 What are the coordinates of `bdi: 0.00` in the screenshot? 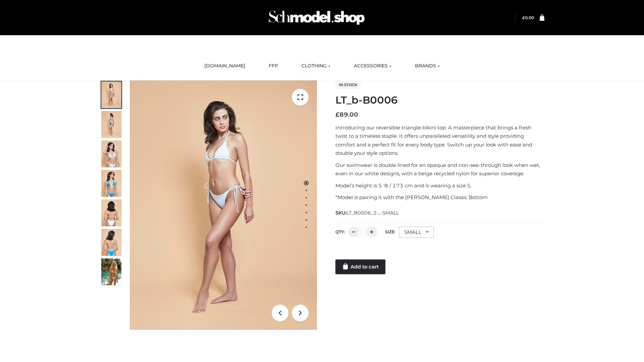 It's located at (528, 18).